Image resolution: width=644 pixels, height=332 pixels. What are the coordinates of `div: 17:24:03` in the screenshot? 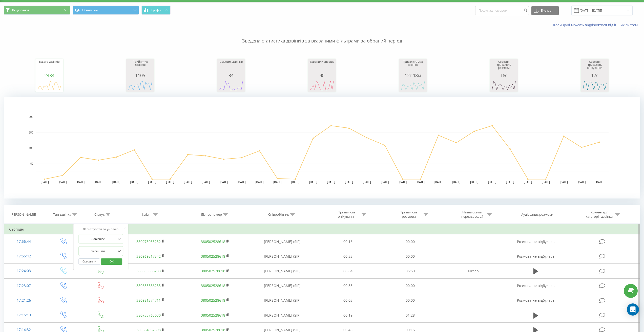 It's located at (24, 270).